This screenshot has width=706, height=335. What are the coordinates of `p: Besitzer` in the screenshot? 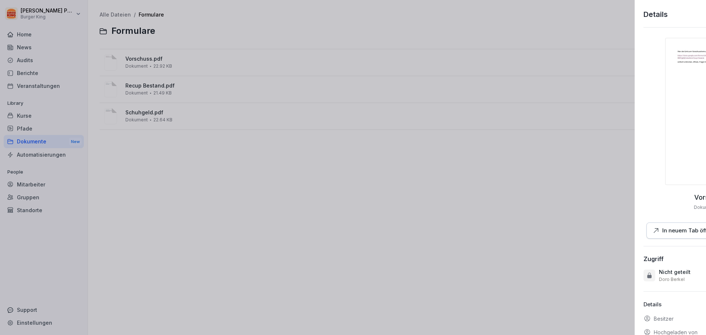 It's located at (664, 319).